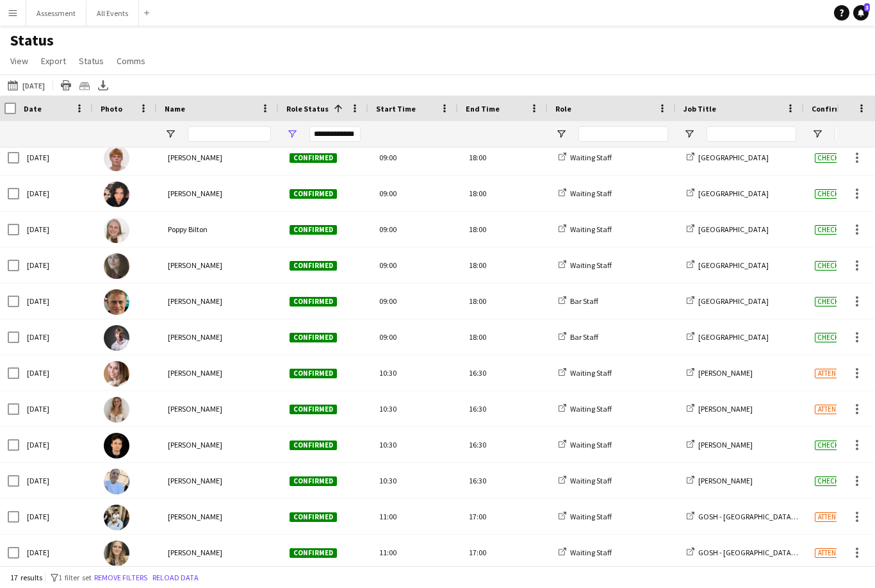  What do you see at coordinates (563, 108) in the screenshot?
I see `span: Role` at bounding box center [563, 108].